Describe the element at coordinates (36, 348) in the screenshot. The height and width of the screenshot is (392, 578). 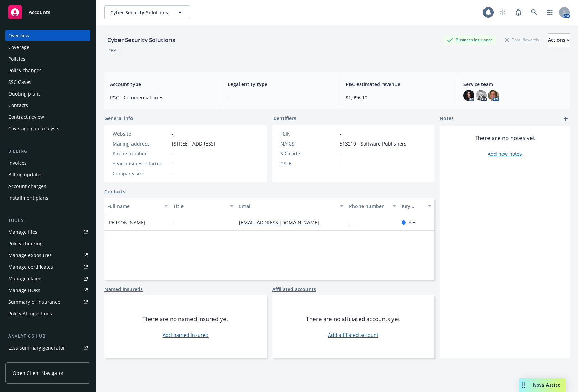
I see `div: Loss summary generator` at that location.